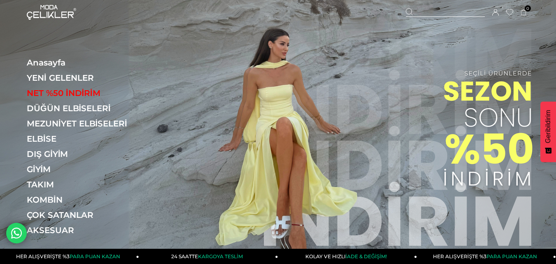 This screenshot has width=556, height=264. What do you see at coordinates (348, 256) in the screenshot?
I see `a: KOLAY VE HIZLIİADE & DEĞİŞİM!` at bounding box center [348, 256].